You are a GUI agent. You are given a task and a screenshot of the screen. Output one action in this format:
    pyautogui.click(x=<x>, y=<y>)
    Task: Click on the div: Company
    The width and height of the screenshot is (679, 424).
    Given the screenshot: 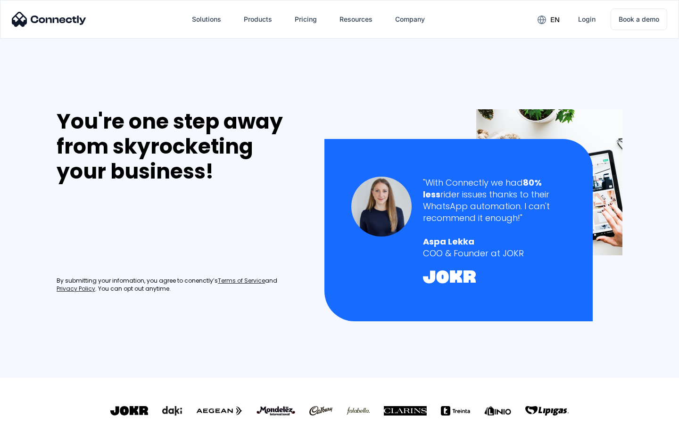 What is the action you would take?
    pyautogui.click(x=410, y=19)
    